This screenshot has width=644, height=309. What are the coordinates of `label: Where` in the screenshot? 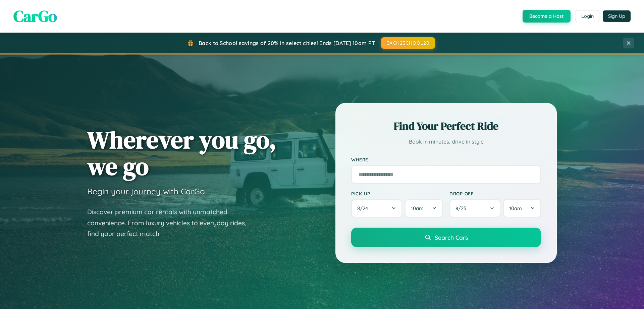 It's located at (447, 159).